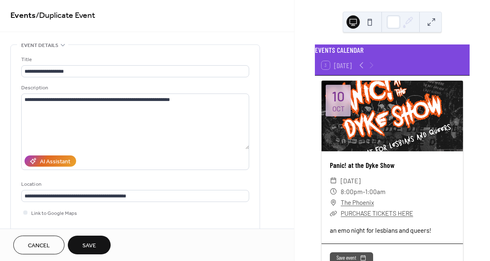  What do you see at coordinates (375, 192) in the screenshot?
I see `span: 1:00am` at bounding box center [375, 192].